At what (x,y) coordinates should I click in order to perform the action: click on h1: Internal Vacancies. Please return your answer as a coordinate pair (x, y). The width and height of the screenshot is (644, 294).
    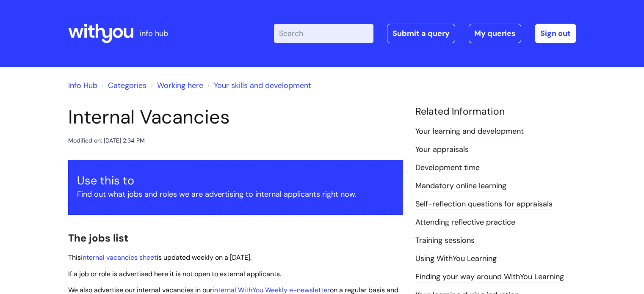
    Looking at the image, I should click on (235, 117).